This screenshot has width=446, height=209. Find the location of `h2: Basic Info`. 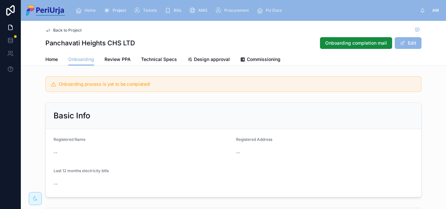

h2: Basic Info is located at coordinates (72, 116).